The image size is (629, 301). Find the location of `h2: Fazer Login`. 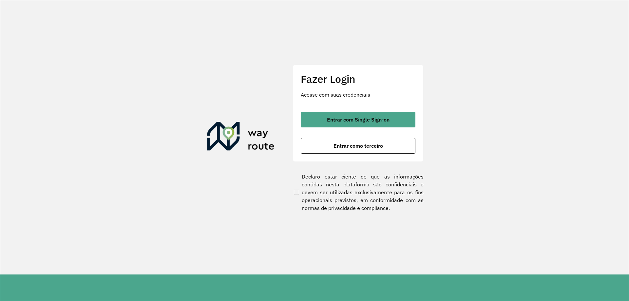

h2: Fazer Login is located at coordinates (358, 79).